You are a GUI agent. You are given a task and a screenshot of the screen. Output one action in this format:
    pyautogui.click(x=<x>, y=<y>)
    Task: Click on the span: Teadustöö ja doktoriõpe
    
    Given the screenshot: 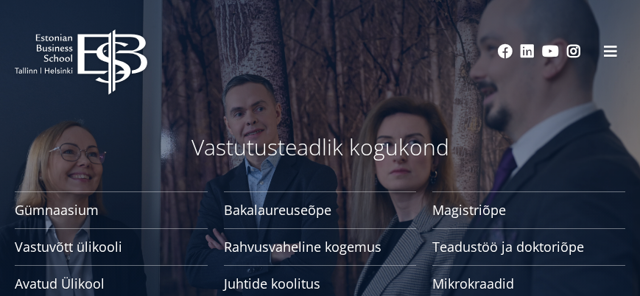 What is the action you would take?
    pyautogui.click(x=529, y=247)
    